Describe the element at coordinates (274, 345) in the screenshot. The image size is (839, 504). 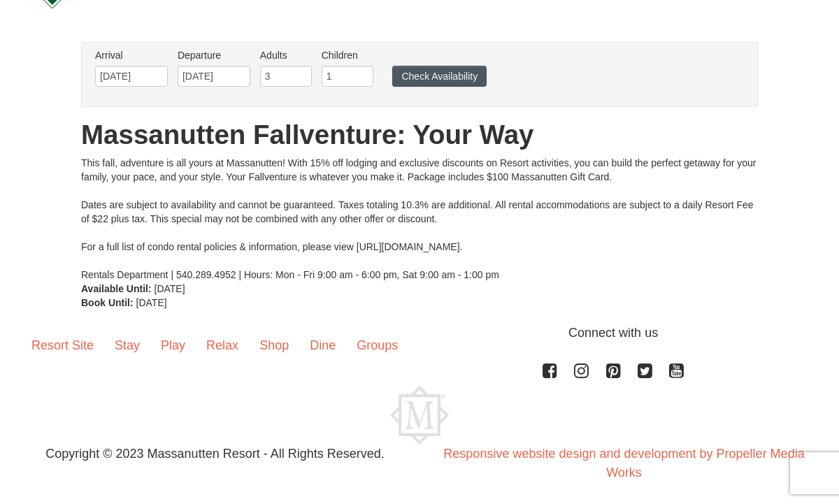
I see `a: Shop` at that location.